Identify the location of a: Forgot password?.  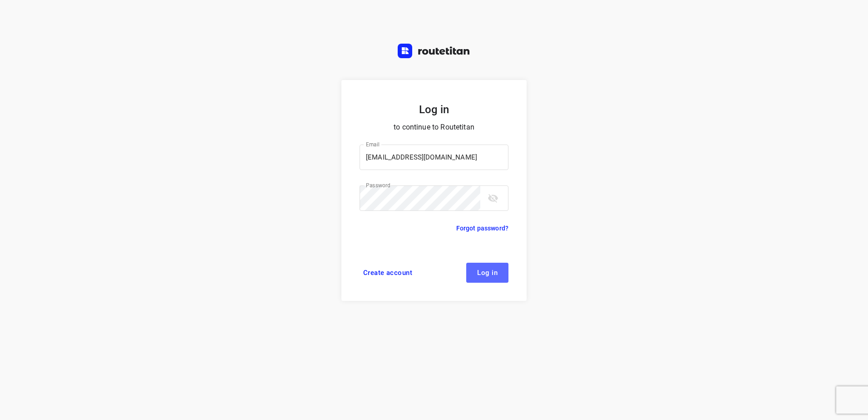
(482, 228).